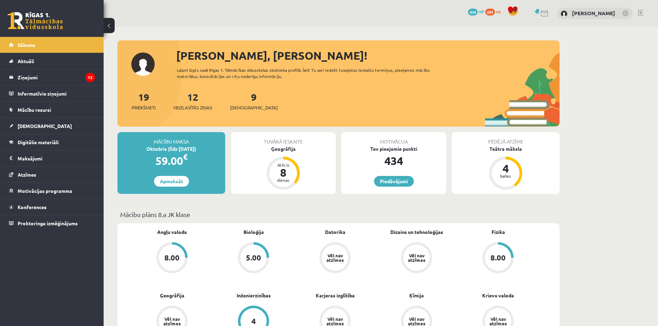 The width and height of the screenshot is (658, 326). Describe the element at coordinates (394, 181) in the screenshot. I see `a: Piedāvājumi` at that location.